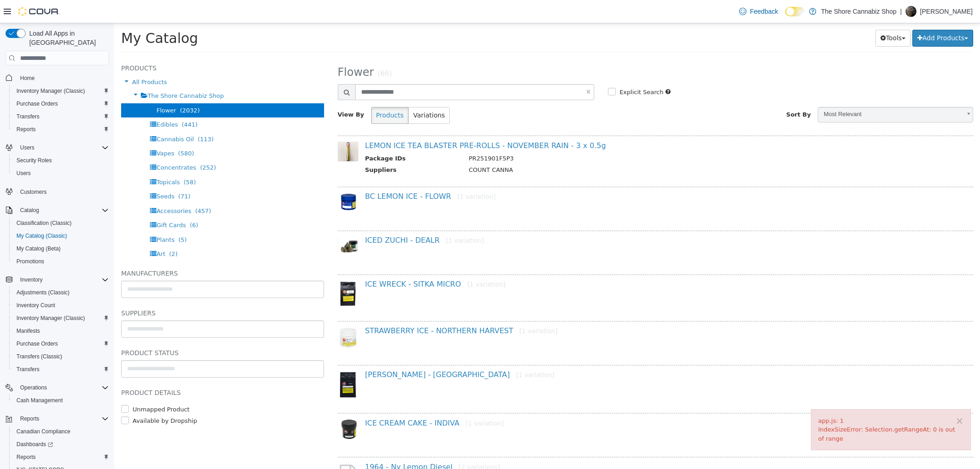 This screenshot has width=980, height=469. I want to click on span: (2), so click(59, 230).